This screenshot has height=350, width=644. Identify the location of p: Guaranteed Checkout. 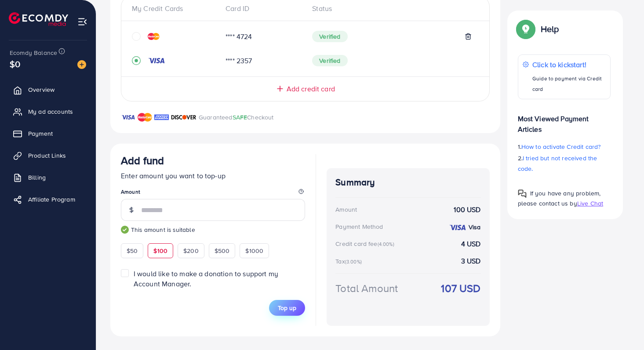
(236, 117).